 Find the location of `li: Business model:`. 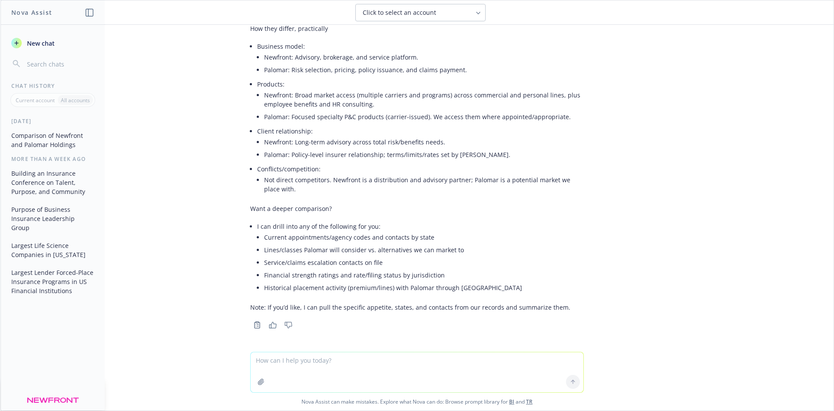

li: Business model: is located at coordinates (421, 59).